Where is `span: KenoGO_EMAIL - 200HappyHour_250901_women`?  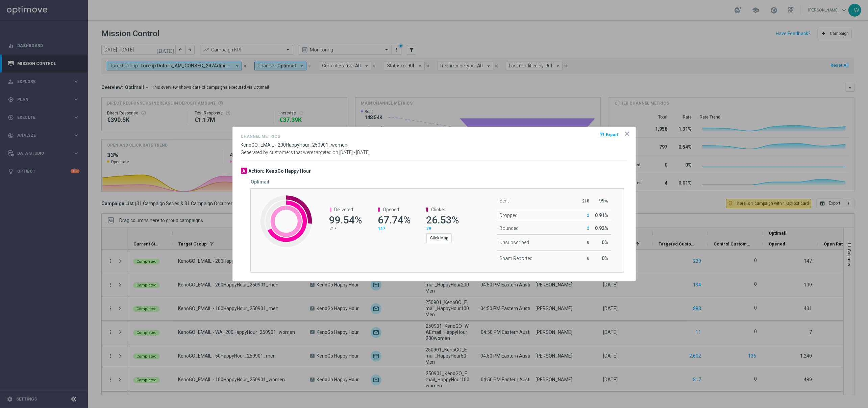 span: KenoGO_EMAIL - 200HappyHour_250901_women is located at coordinates (295, 144).